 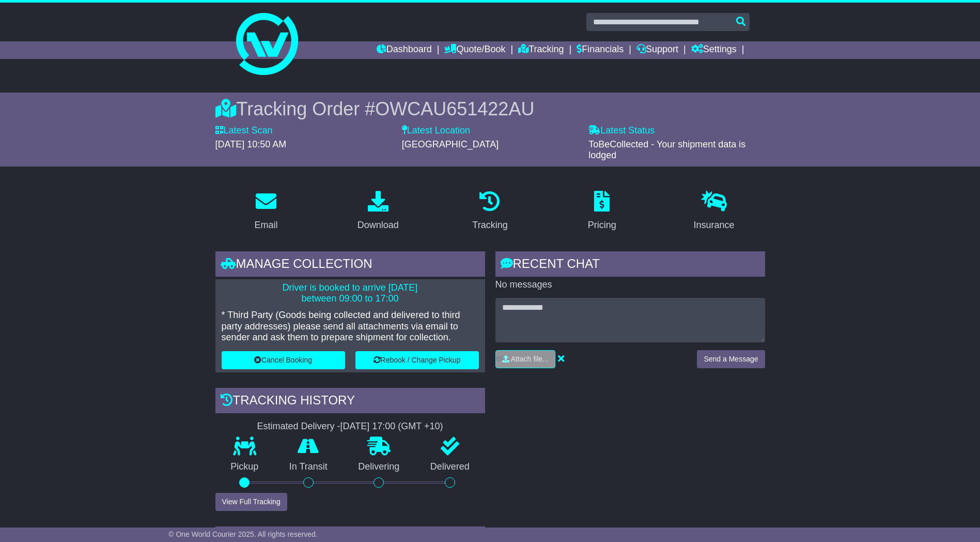 I want to click on p: No messages, so click(x=630, y=285).